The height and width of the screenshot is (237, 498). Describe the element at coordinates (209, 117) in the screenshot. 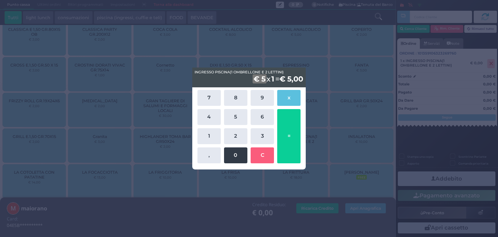

I see `button: 4` at that location.